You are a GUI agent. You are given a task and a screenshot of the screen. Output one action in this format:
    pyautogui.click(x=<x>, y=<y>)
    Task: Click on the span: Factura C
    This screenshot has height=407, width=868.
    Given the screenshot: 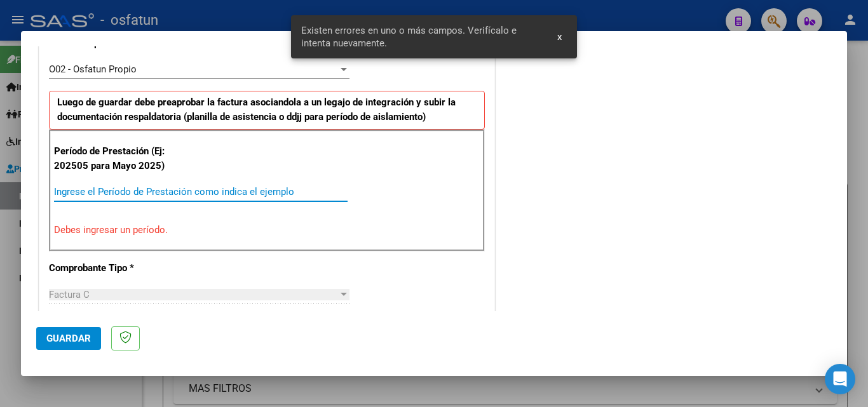 What is the action you would take?
    pyautogui.click(x=69, y=294)
    